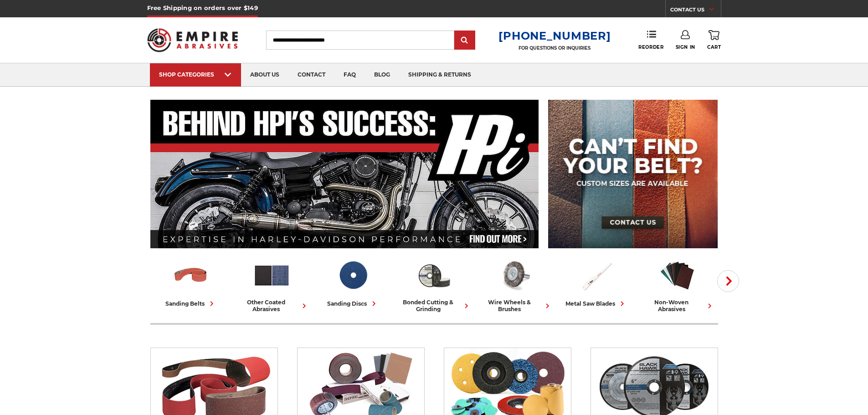 This screenshot has width=868, height=415. Describe the element at coordinates (677, 284) in the screenshot. I see `a: non-woven abrasives` at that location.